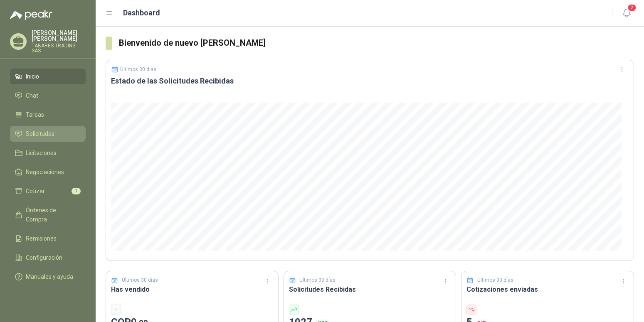  I want to click on a: Inicio, so click(48, 76).